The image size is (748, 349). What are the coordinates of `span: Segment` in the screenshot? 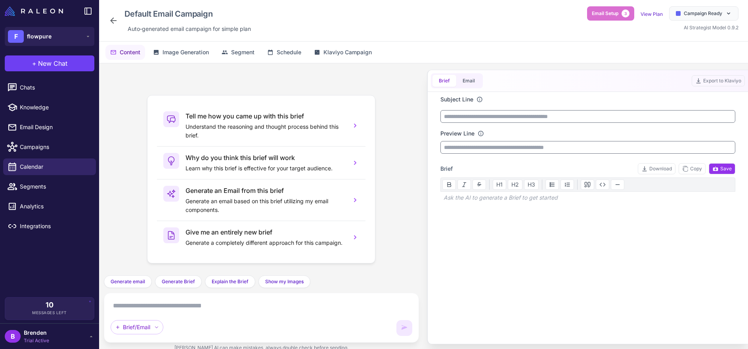 It's located at (243, 52).